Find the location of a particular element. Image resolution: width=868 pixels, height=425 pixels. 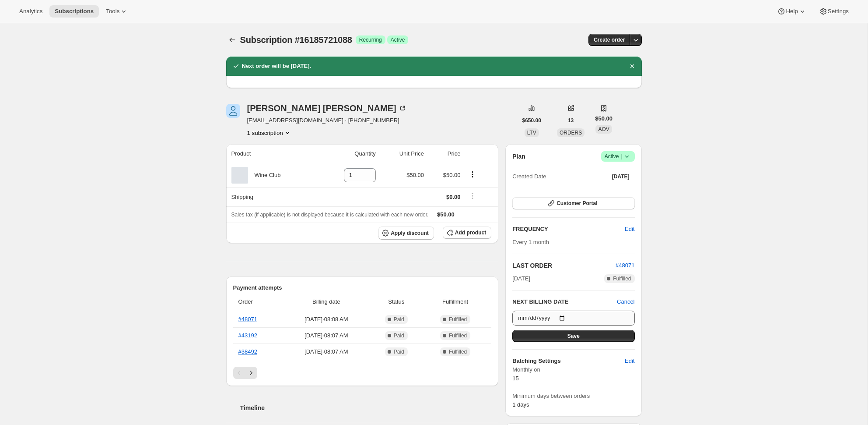

div: Wine Club is located at coordinates (264, 175).